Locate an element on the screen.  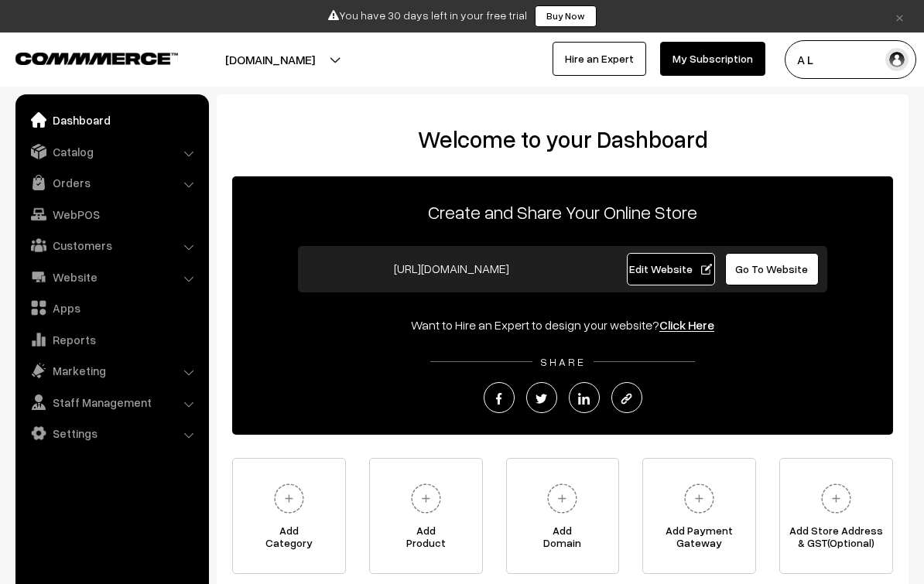
span: Add Domain is located at coordinates (562, 539).